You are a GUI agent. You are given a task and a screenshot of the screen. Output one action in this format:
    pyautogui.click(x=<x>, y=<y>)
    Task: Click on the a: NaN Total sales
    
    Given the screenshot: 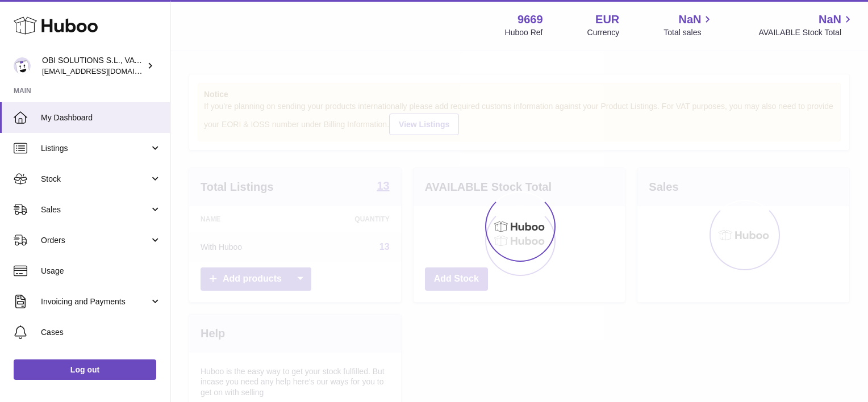 What is the action you would take?
    pyautogui.click(x=689, y=25)
    